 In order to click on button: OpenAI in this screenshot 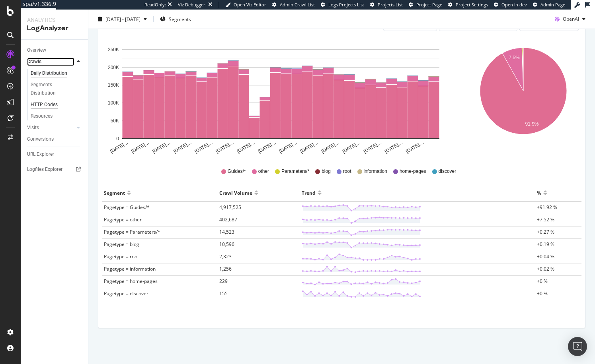, I will do `click(570, 19)`.